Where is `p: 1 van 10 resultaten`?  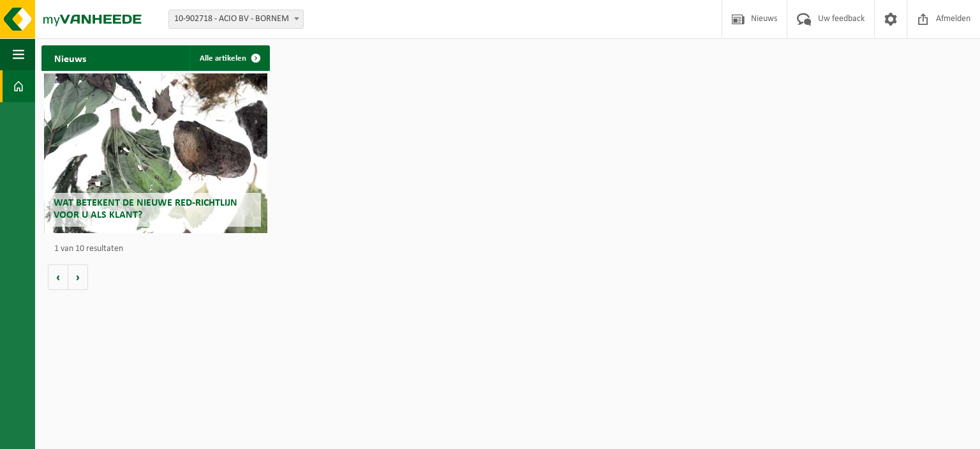
p: 1 van 10 resultaten is located at coordinates (159, 249).